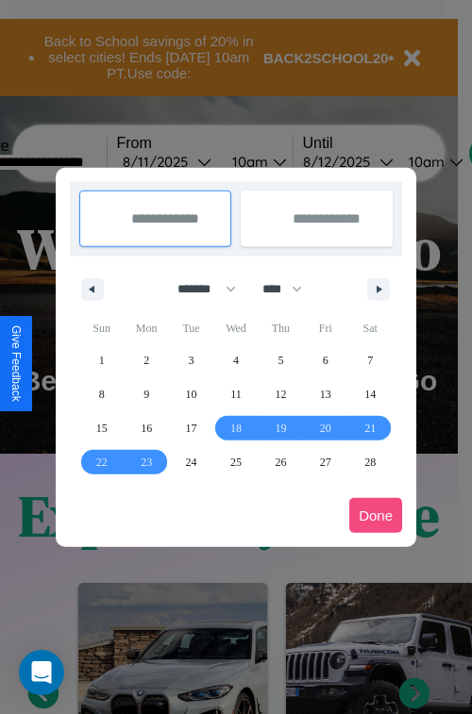 The height and width of the screenshot is (714, 472). I want to click on span: Thu, so click(280, 328).